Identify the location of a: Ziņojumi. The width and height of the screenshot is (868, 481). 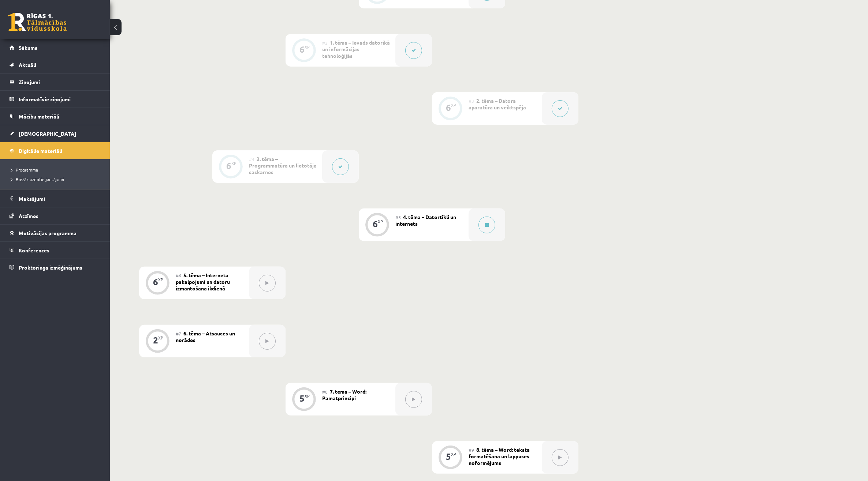
(55, 82).